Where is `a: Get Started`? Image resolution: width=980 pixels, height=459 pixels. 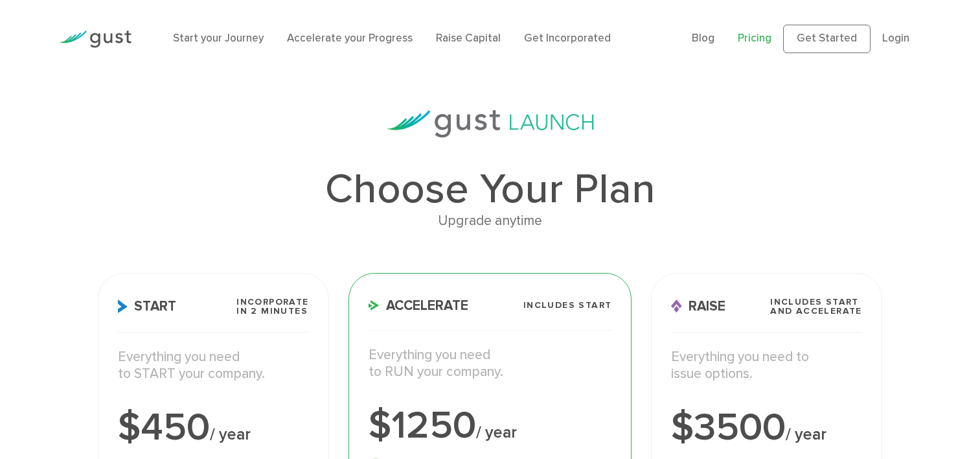
a: Get Started is located at coordinates (826, 39).